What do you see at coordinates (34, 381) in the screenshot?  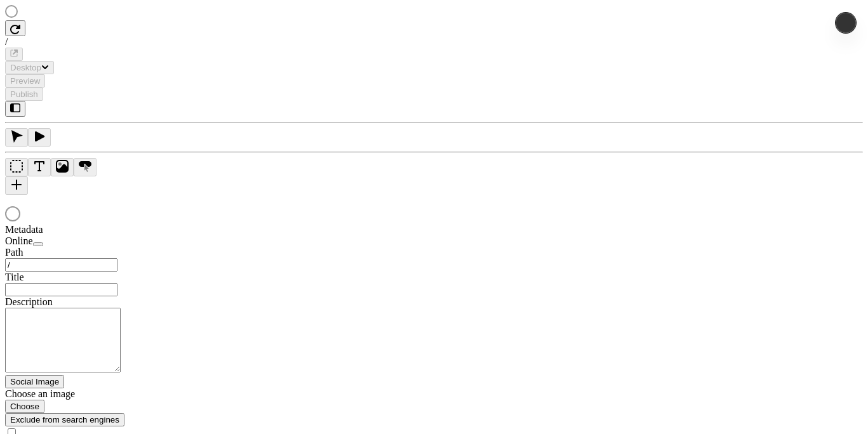 I see `button: Social Image` at bounding box center [34, 381].